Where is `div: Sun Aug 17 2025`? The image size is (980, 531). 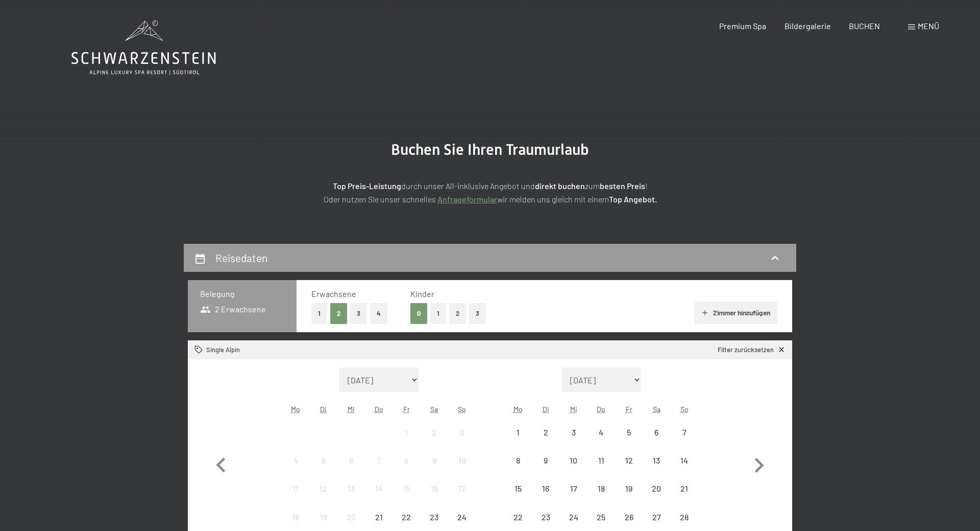
div: Sun Aug 17 2025 is located at coordinates (462, 488).